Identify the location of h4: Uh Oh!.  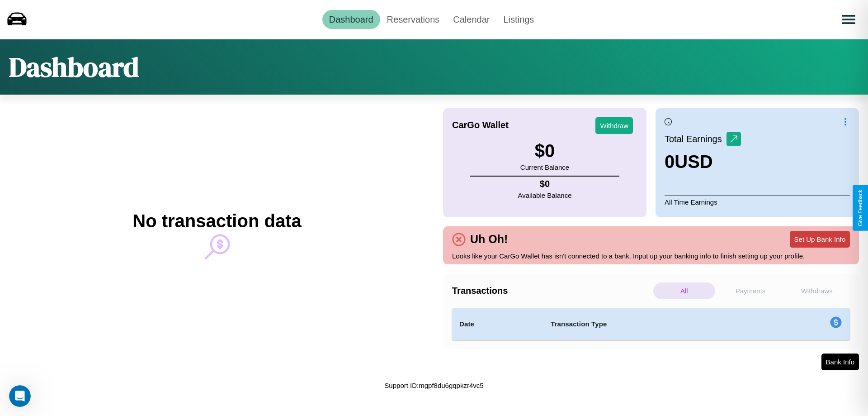
(489, 239).